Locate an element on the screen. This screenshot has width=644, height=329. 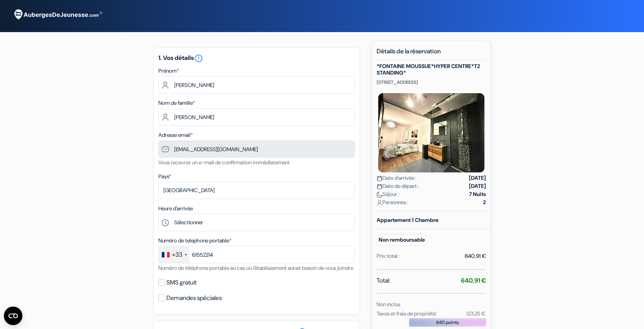
div: 640,91 € is located at coordinates (475, 256).